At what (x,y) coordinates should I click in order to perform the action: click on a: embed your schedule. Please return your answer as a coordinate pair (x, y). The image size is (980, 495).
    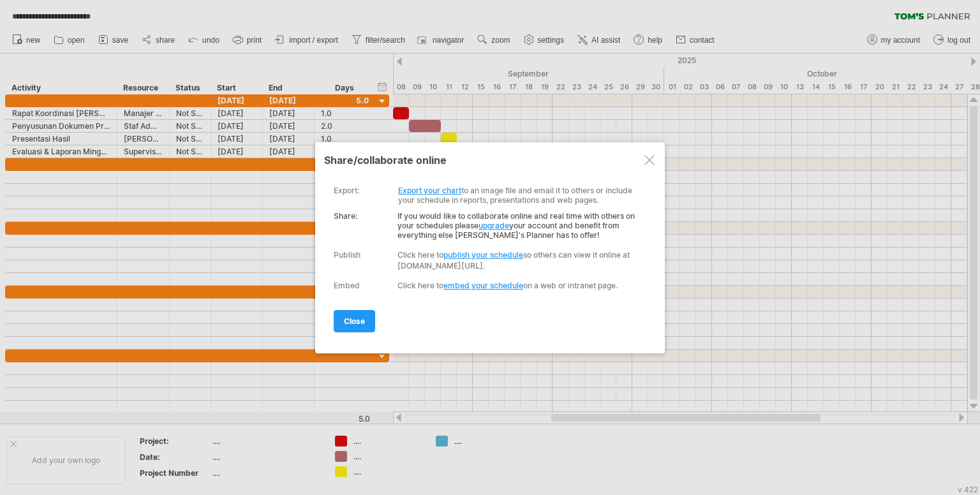
    Looking at the image, I should click on (483, 285).